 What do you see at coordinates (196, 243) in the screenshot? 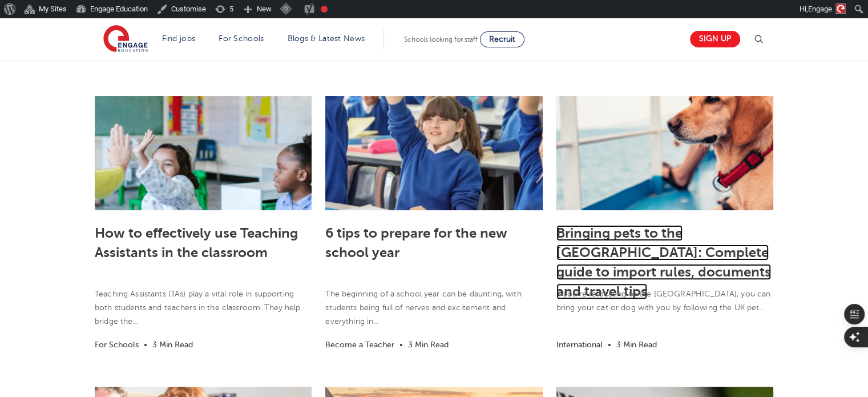
I see `a: How to effectively use Teaching Assistants in the classroom` at bounding box center [196, 243].